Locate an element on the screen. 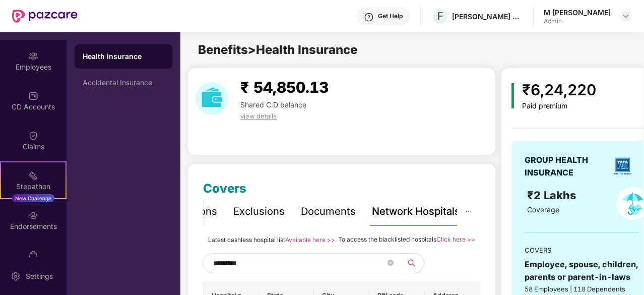 Image resolution: width=644 pixels, height=295 pixels. img: svg+xml;base64,PHN2ZyBpZD0iRHJvcGRvd24tMzJ4MzIiIHhtbG5zPSJodHRwOi8vd3d3LnczLm9yZy8yMDAwL3N2ZyIgd2... is located at coordinates (626, 16).